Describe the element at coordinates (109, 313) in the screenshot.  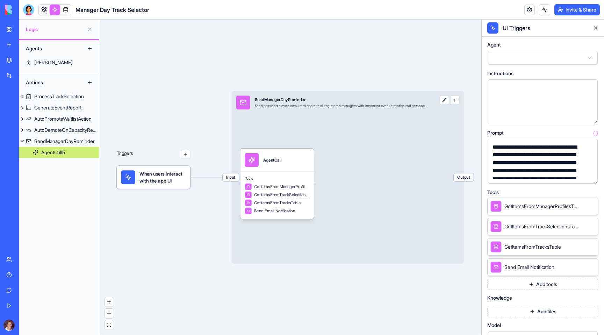
I see `button: zoom out` at that location.